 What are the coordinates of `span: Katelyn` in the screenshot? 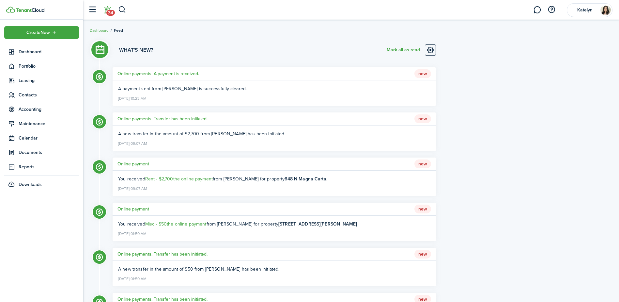 It's located at (585, 10).